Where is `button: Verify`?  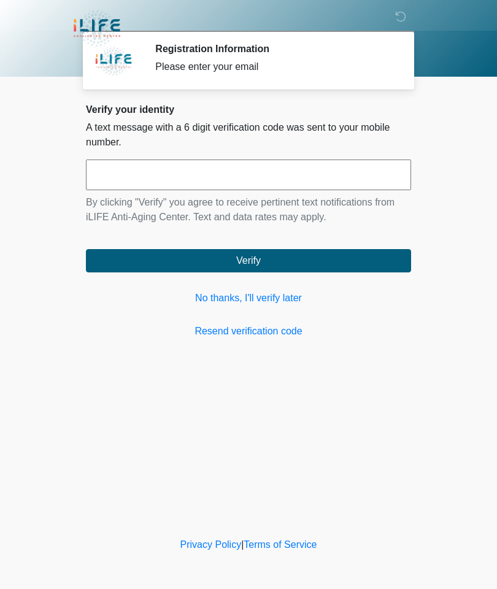
button: Verify is located at coordinates (249, 261).